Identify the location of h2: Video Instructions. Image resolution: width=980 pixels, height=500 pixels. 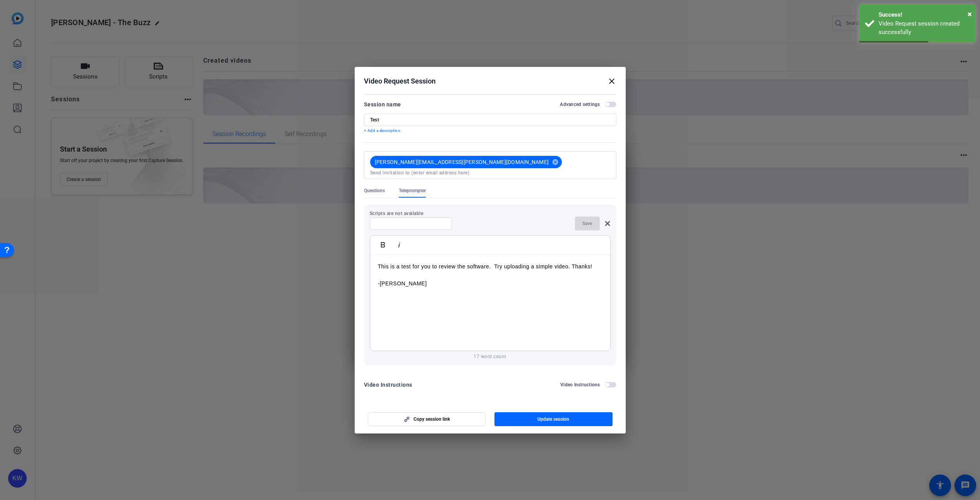
(580, 385).